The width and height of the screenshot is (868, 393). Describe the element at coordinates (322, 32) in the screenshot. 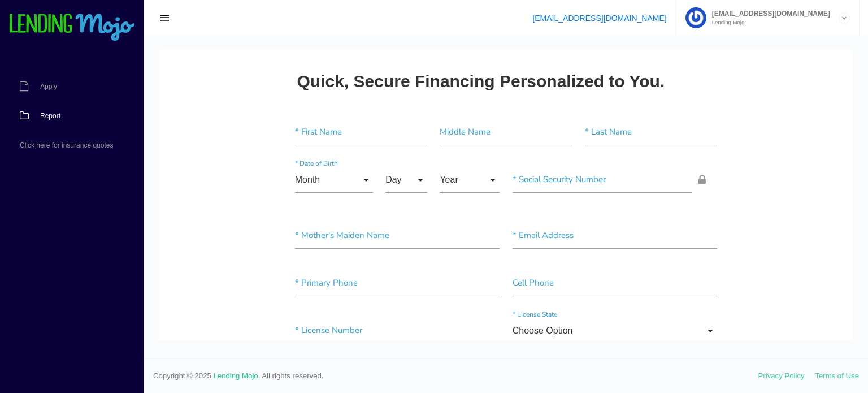

I see `h2: Quick, Secure Financing Personalized to You.` at that location.